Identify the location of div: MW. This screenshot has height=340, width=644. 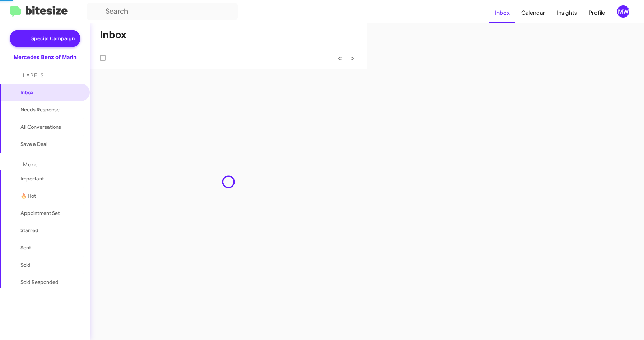
(623, 11).